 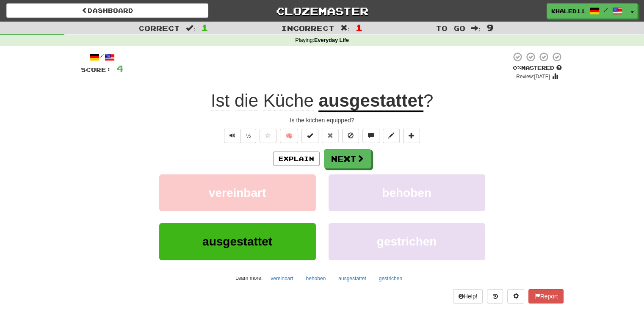 I want to click on button: Set this sentence to 100% Mastered (alt+m), so click(x=310, y=135).